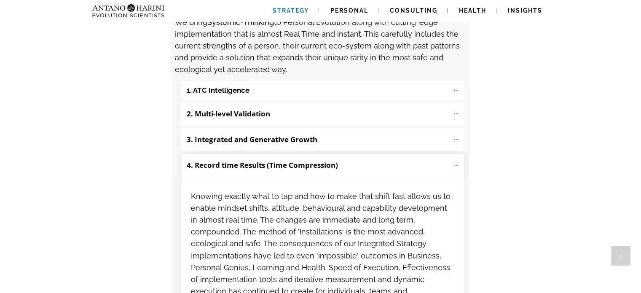  What do you see at coordinates (218, 90) in the screenshot?
I see `b: 1. ATC Intelligence` at bounding box center [218, 90].